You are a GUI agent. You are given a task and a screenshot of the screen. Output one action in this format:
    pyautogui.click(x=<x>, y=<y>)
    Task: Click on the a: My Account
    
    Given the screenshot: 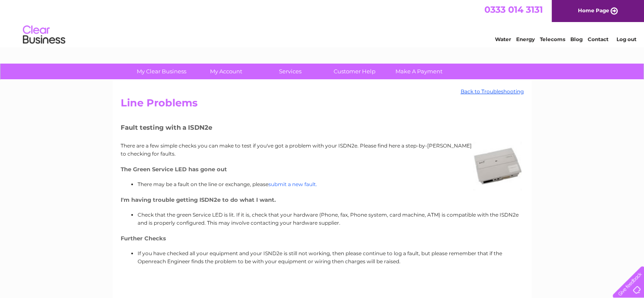 What is the action you would take?
    pyautogui.click(x=226, y=71)
    